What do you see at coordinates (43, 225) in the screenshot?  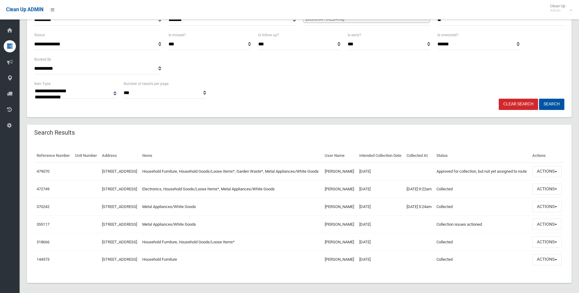 I see `a: 355117` at bounding box center [43, 225].